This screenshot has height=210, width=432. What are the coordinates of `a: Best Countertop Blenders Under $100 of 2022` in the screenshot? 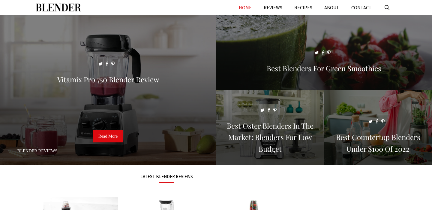 It's located at (378, 161).